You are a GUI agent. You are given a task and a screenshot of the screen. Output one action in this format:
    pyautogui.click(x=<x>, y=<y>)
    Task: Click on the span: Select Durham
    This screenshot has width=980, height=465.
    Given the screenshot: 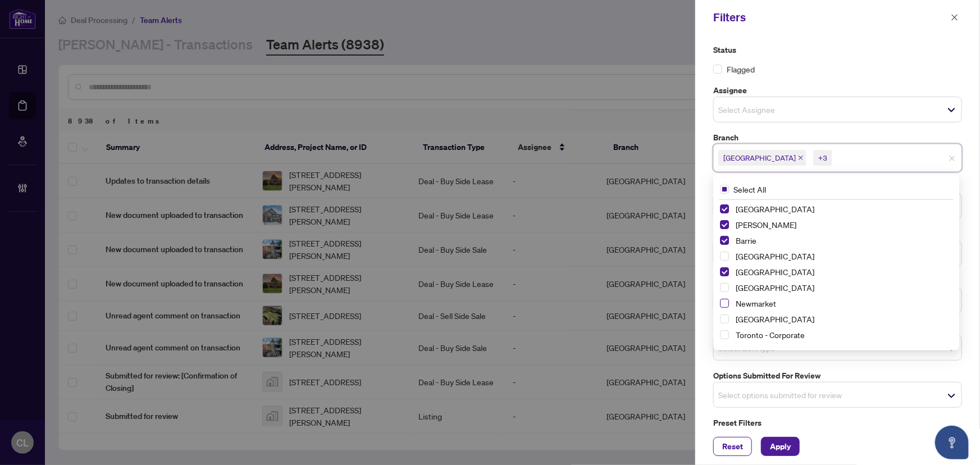 What is the action you would take?
    pyautogui.click(x=725, y=271)
    